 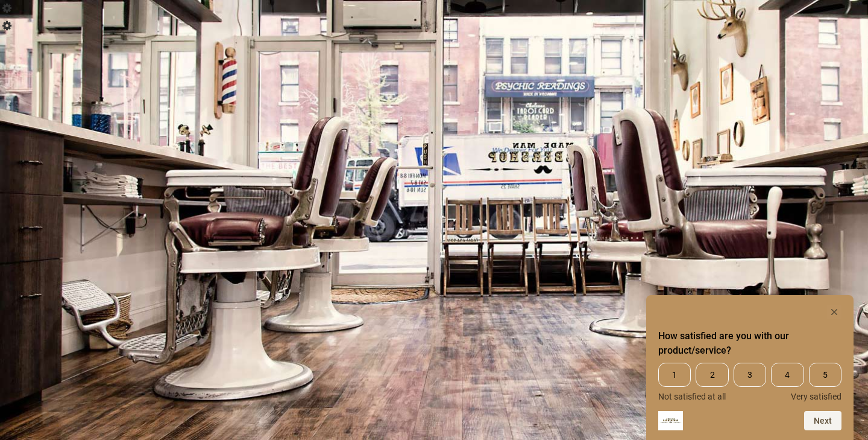 What do you see at coordinates (825, 375) in the screenshot?
I see `span: 5` at bounding box center [825, 375].